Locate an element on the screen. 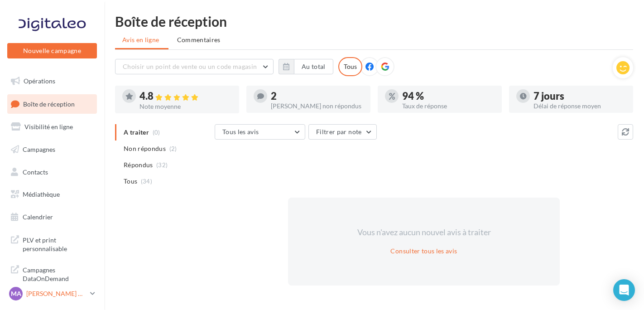 Image resolution: width=644 pixels, height=310 pixels. a: Contacts is located at coordinates (52, 172).